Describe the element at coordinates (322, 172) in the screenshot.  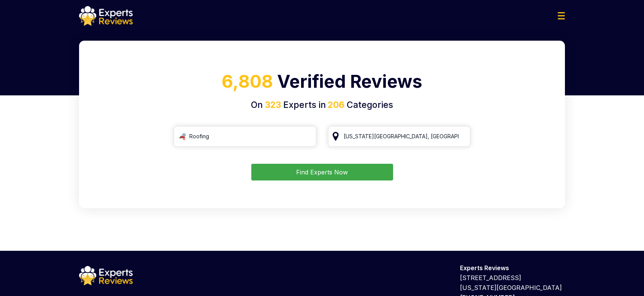
I see `button: Find Experts Now` at that location.